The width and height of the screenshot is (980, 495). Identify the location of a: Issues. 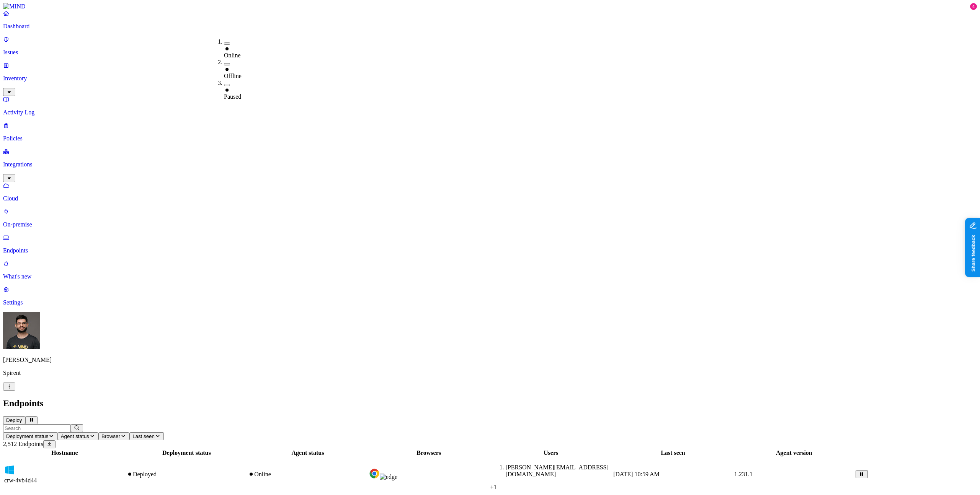
(490, 46).